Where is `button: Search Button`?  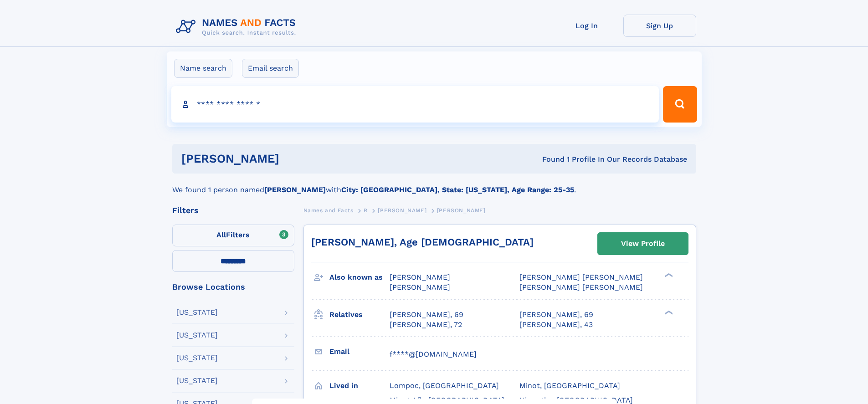 button: Search Button is located at coordinates (680, 105).